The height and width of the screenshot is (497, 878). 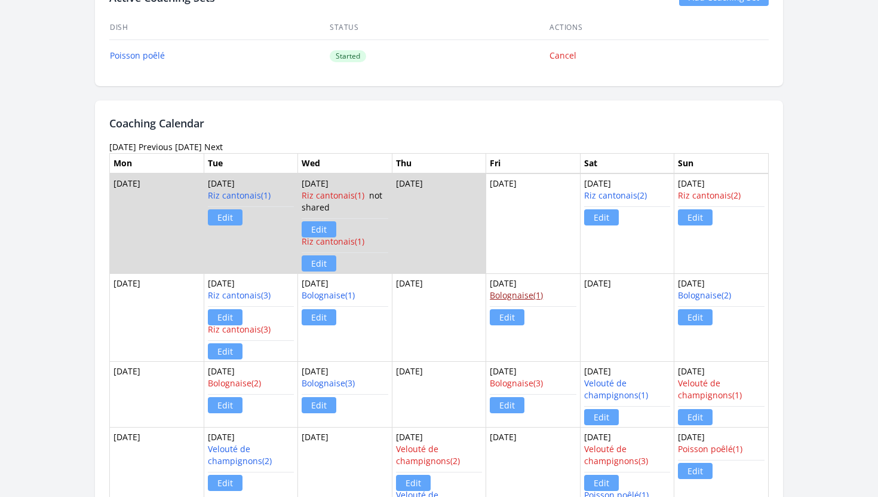 What do you see at coordinates (659, 27) in the screenshot?
I see `th: Actions` at bounding box center [659, 27].